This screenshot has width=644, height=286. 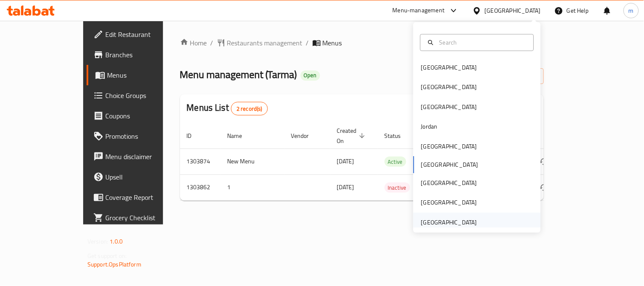 I want to click on span: 1.0.0, so click(x=116, y=241).